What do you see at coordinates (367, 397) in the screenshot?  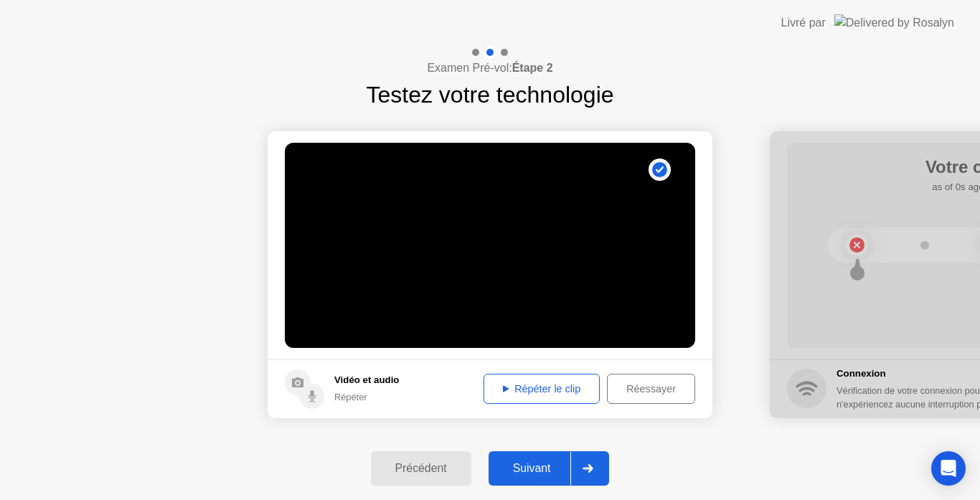 I see `div: Répéter` at bounding box center [367, 397].